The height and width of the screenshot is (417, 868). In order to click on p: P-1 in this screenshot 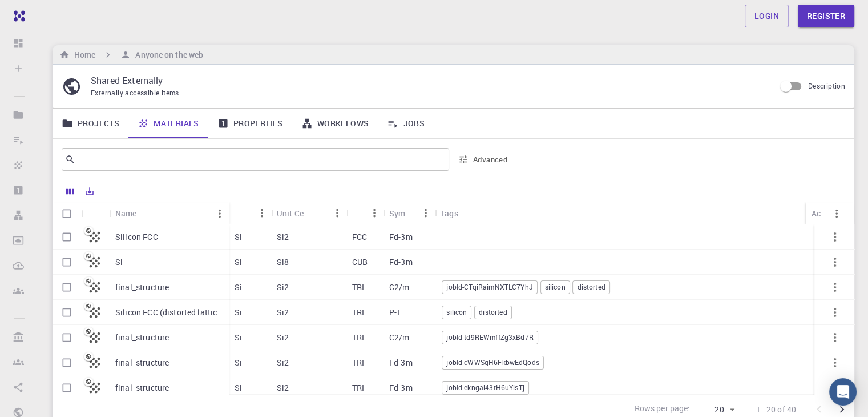, I will do `click(395, 312)`.